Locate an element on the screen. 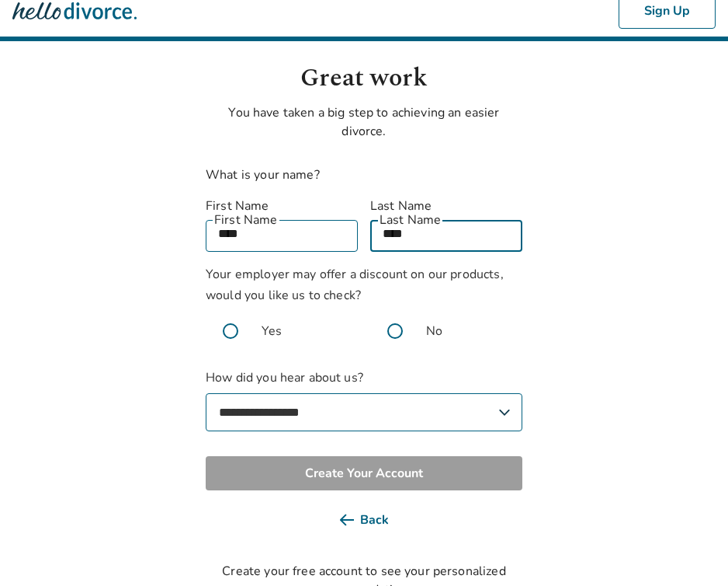 The width and height of the screenshot is (728, 586). label: First Name is located at coordinates (282, 206).